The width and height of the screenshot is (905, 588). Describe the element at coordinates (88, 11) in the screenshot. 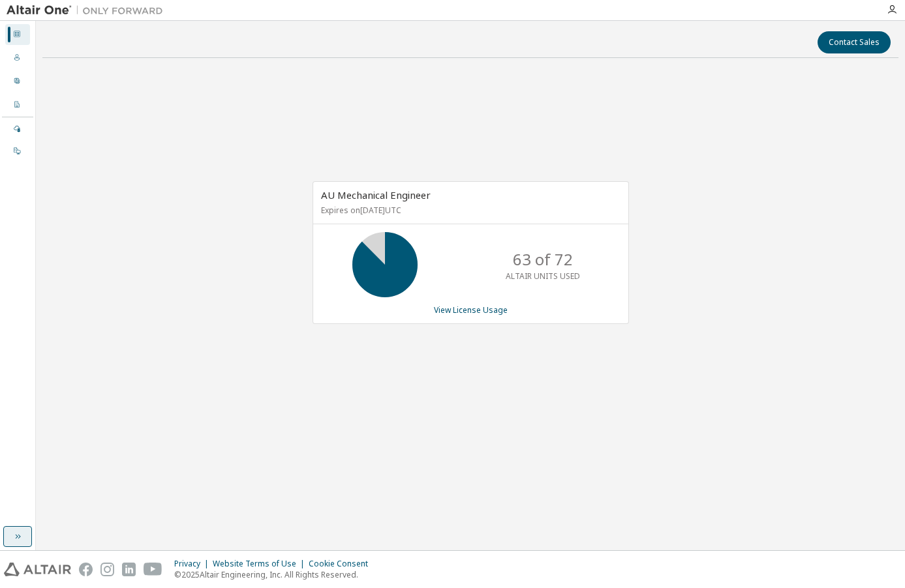

I see `img: Altair One` at that location.